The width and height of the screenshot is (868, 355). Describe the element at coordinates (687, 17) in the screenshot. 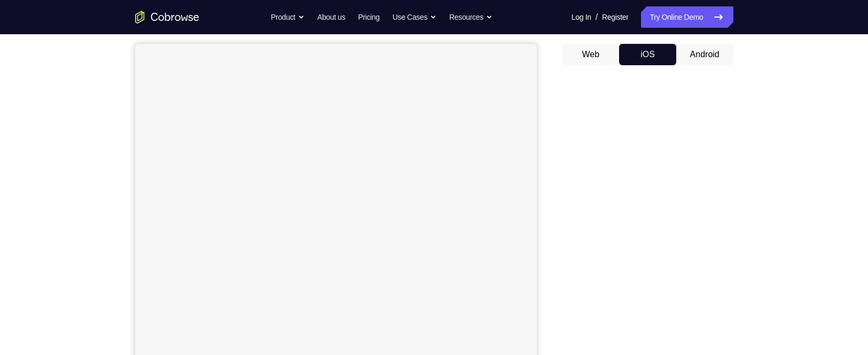

I see `a: Try Online Demo` at that location.